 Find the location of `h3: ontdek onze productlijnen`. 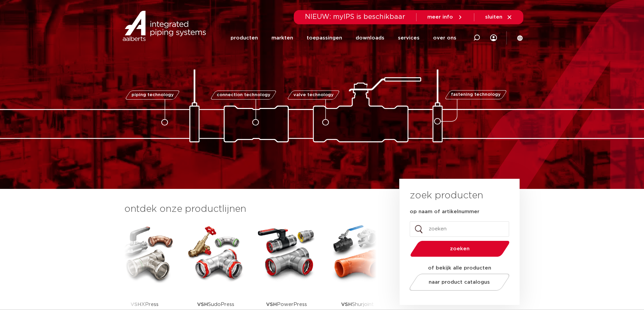

h3: ontdek onze productlijnen is located at coordinates (251, 209).